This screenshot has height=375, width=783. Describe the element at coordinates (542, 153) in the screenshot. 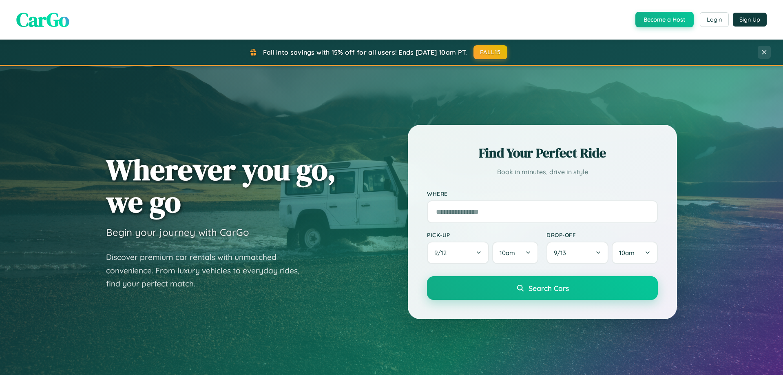

I see `h2: Find Your Perfect Ride` at that location.